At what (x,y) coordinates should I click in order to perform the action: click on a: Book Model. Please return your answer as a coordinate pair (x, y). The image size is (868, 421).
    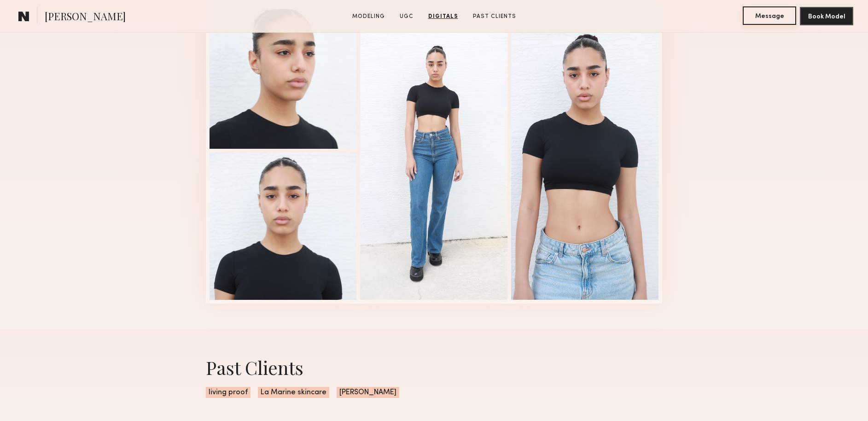
    Looking at the image, I should click on (827, 15).